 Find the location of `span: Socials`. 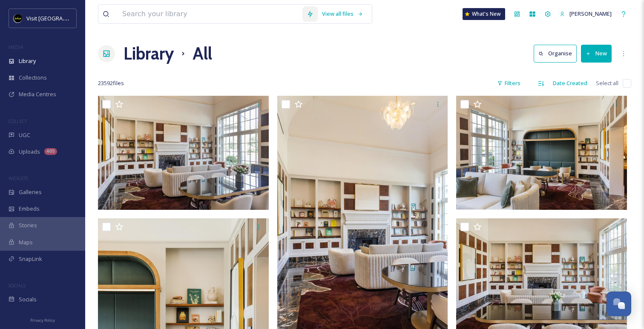

span: Socials is located at coordinates (28, 299).